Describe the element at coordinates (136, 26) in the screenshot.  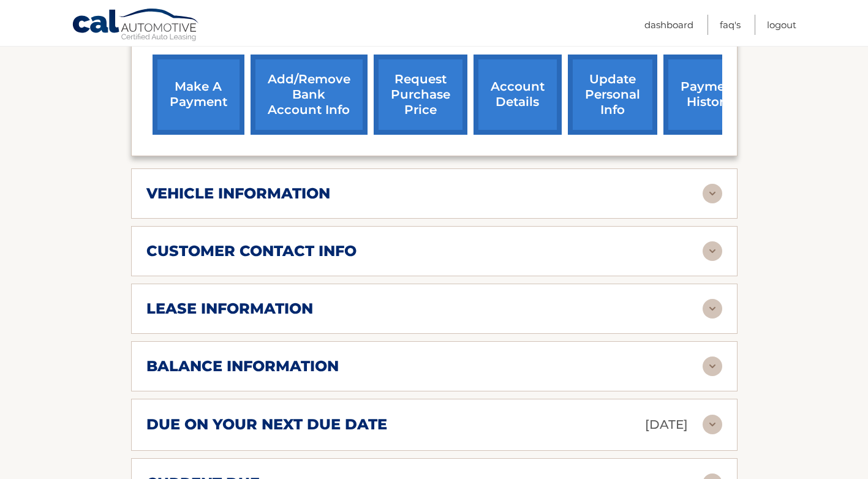
I see `a: Cal Automotive` at that location.